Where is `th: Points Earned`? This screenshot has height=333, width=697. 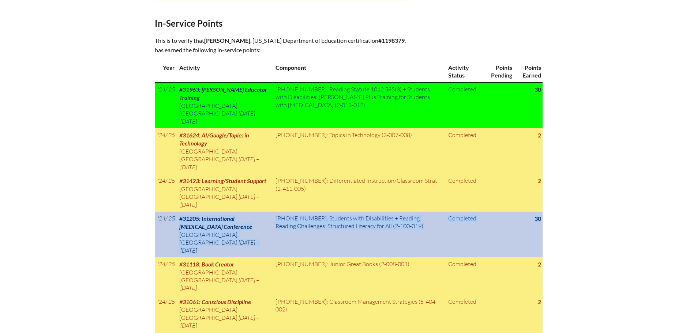 th: Points Earned is located at coordinates (528, 71).